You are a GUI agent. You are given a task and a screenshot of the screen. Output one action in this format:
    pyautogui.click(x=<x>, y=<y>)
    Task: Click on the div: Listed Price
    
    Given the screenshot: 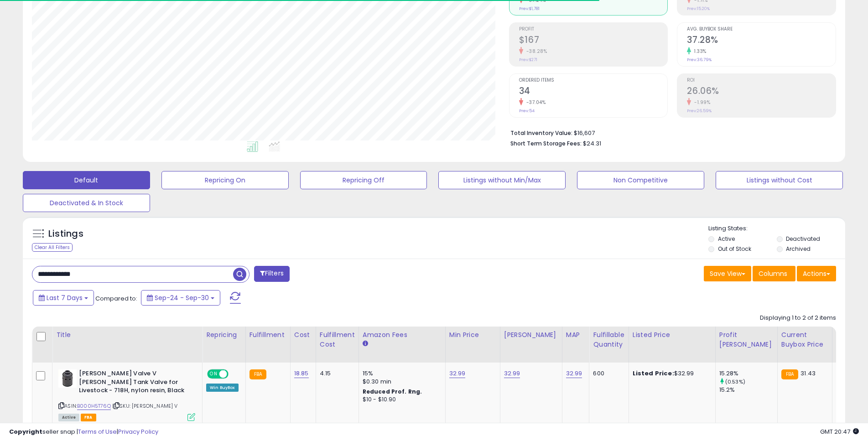 What is the action you would take?
    pyautogui.click(x=672, y=334)
    